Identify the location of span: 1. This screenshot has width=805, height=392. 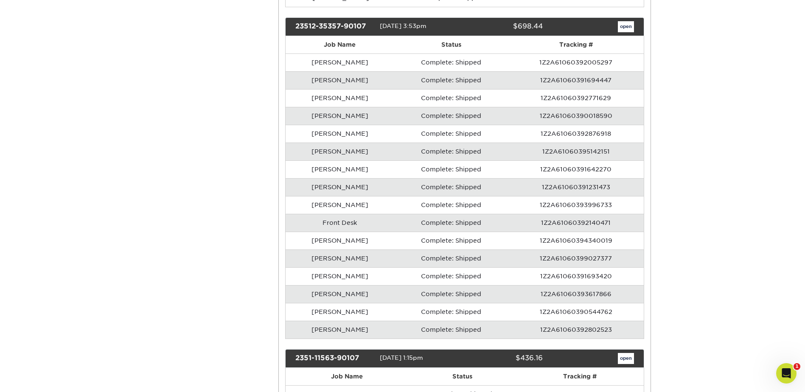
(797, 367).